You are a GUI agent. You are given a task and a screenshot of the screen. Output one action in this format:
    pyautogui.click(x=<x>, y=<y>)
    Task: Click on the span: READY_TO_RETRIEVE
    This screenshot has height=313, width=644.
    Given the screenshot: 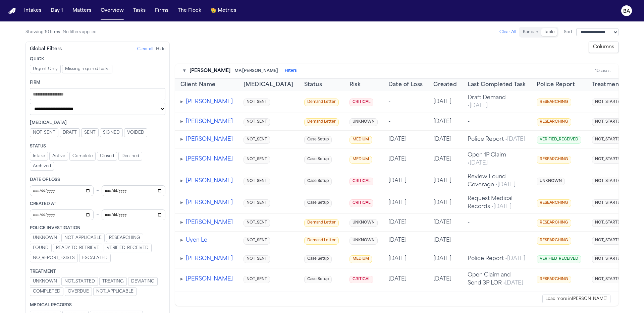 What is the action you would take?
    pyautogui.click(x=78, y=248)
    